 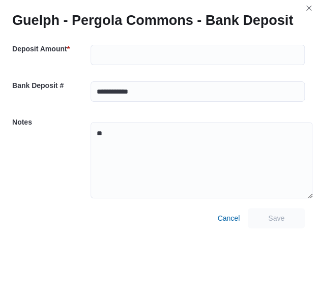 I want to click on span: Save, so click(x=276, y=218).